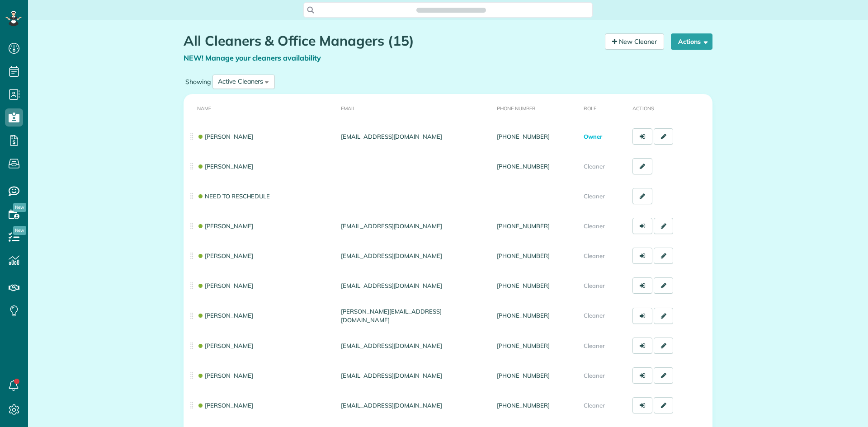  I want to click on th: Email, so click(415, 108).